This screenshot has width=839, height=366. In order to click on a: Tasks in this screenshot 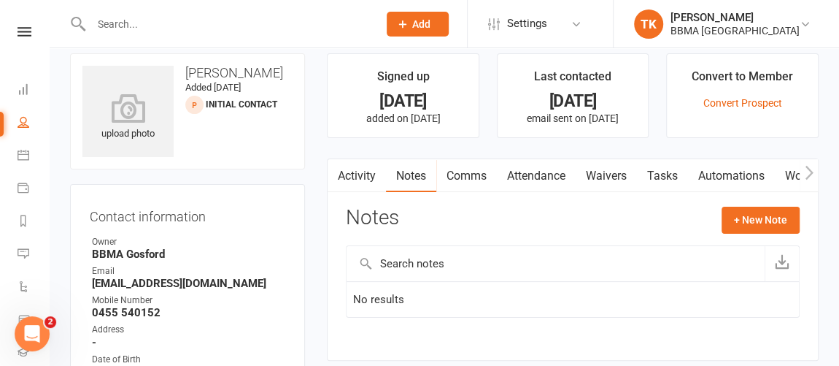, I will do `click(663, 176)`.